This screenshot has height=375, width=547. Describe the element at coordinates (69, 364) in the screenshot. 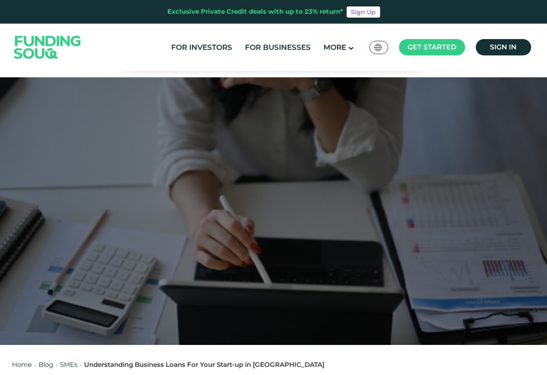

I see `a: SMEs` at that location.